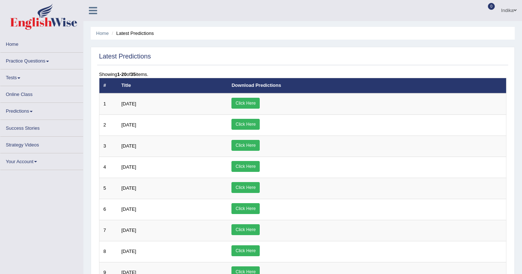 The height and width of the screenshot is (274, 522). I want to click on th: Download Predictions, so click(367, 86).